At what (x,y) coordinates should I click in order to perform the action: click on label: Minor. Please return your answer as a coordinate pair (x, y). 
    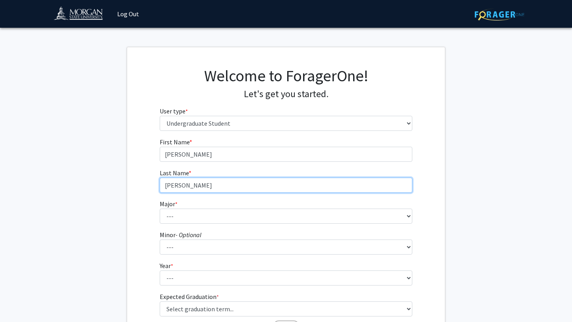
    Looking at the image, I should click on (180, 235).